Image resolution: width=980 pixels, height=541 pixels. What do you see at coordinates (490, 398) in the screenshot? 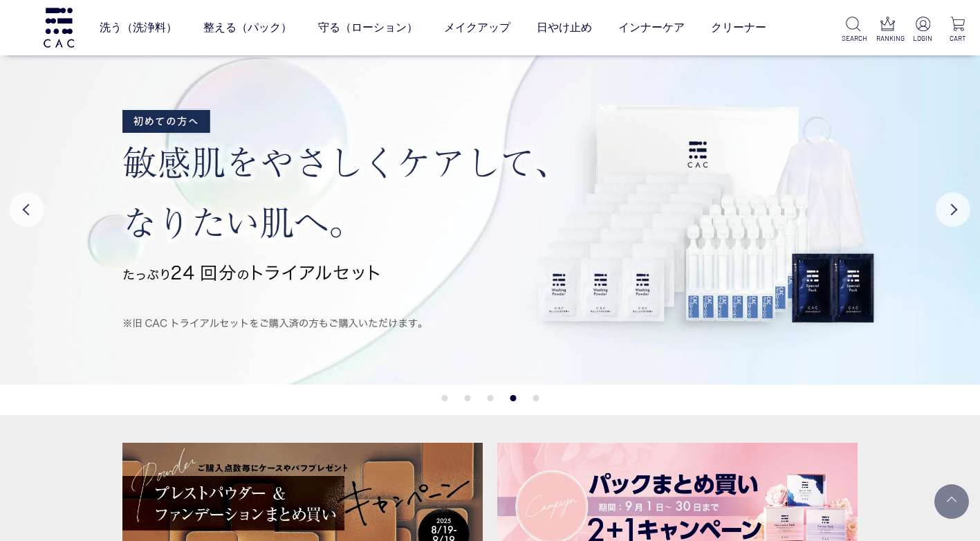
I see `button: 3 of 5` at bounding box center [490, 398].